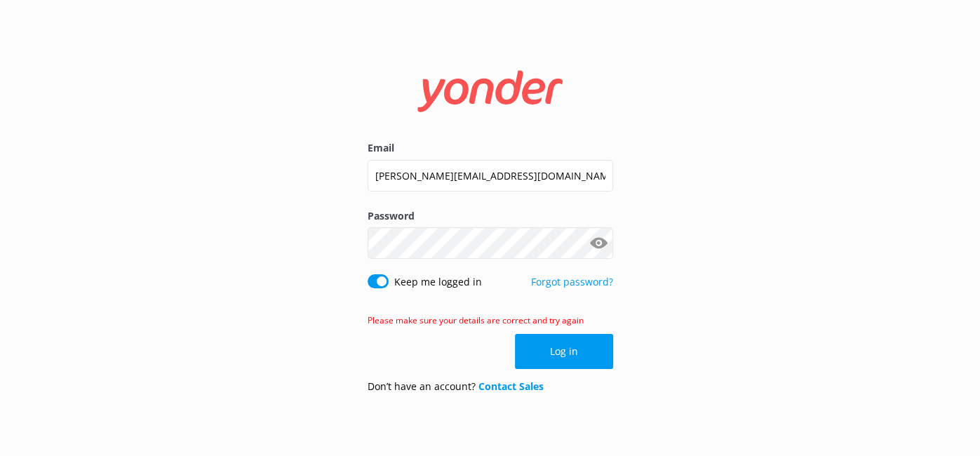 The image size is (980, 456). What do you see at coordinates (490, 175) in the screenshot?
I see `input: user@emailaddress.com` at bounding box center [490, 175].